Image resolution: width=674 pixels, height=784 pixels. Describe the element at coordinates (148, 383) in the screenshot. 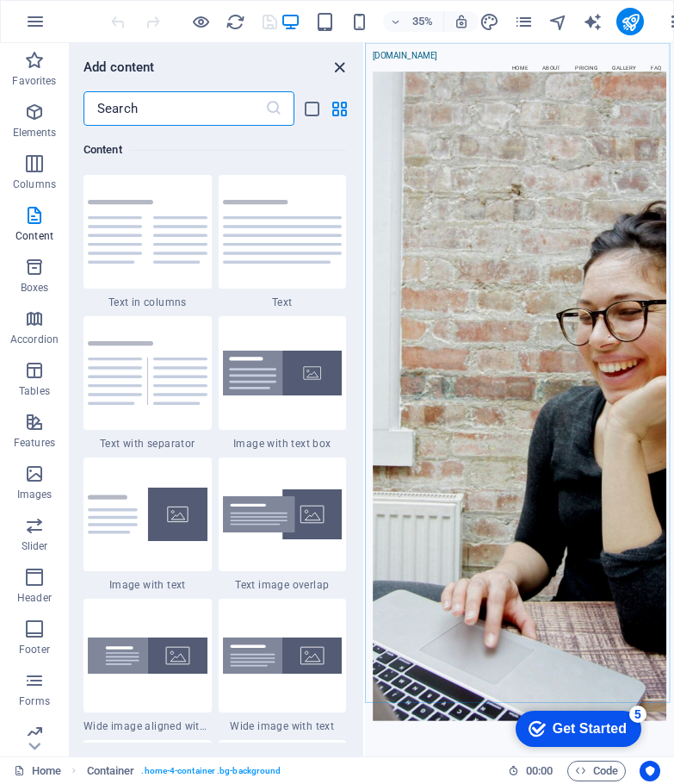

I see `div: Text with separator` at that location.